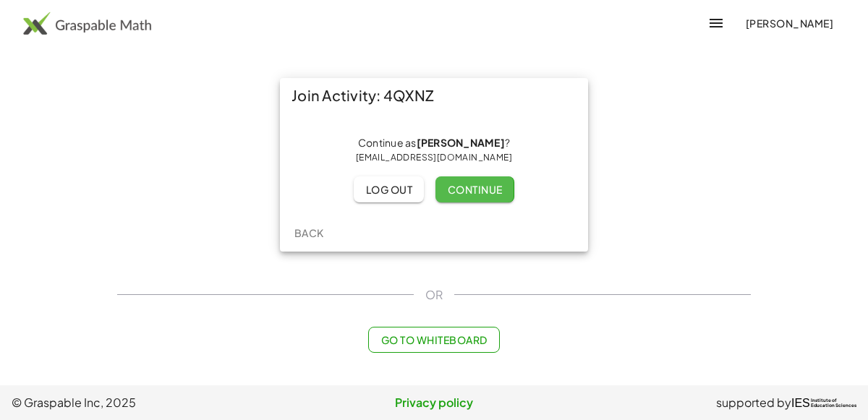 Image resolution: width=868 pixels, height=420 pixels. I want to click on span: OR, so click(434, 295).